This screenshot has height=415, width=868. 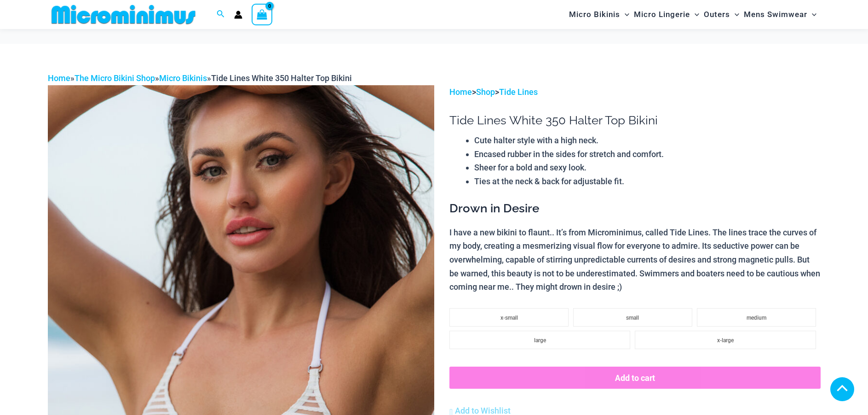 What do you see at coordinates (635, 208) in the screenshot?
I see `h3: Drown in Desire` at bounding box center [635, 208].